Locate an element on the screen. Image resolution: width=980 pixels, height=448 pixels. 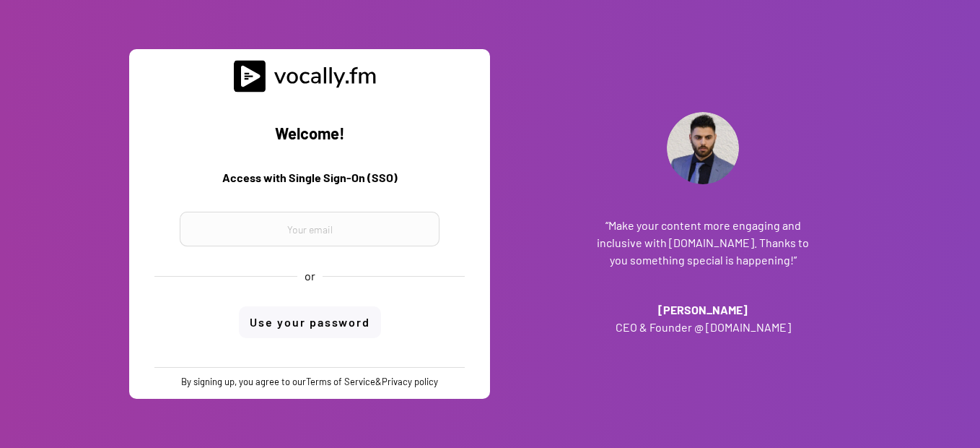
div: By signing up, you agree to our & is located at coordinates (309, 382).